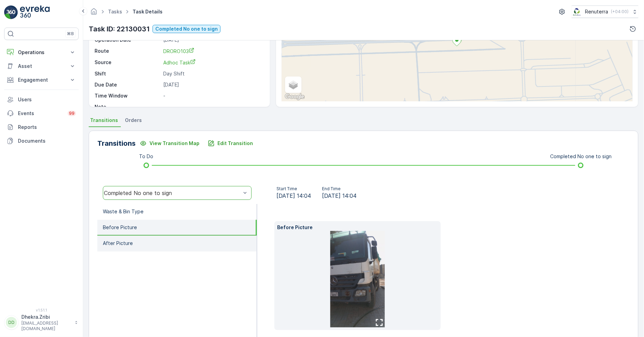 This screenshot has height=337, width=644. What do you see at coordinates (339, 189) in the screenshot?
I see `p: End Time` at bounding box center [339, 189].